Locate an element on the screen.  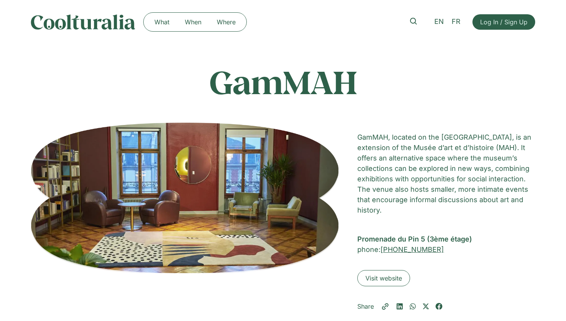
a: Where is located at coordinates (226, 22).